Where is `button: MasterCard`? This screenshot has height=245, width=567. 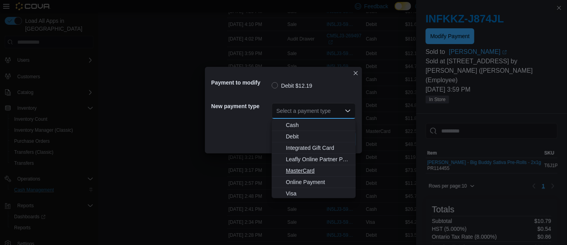 button: MasterCard is located at coordinates (314, 171).